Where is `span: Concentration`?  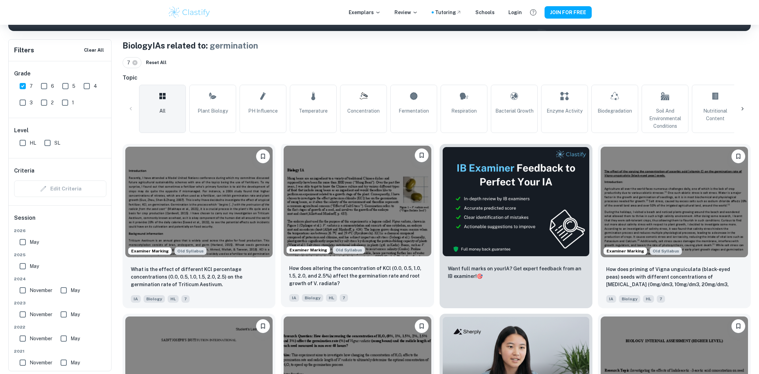
span: Concentration is located at coordinates (363, 111).